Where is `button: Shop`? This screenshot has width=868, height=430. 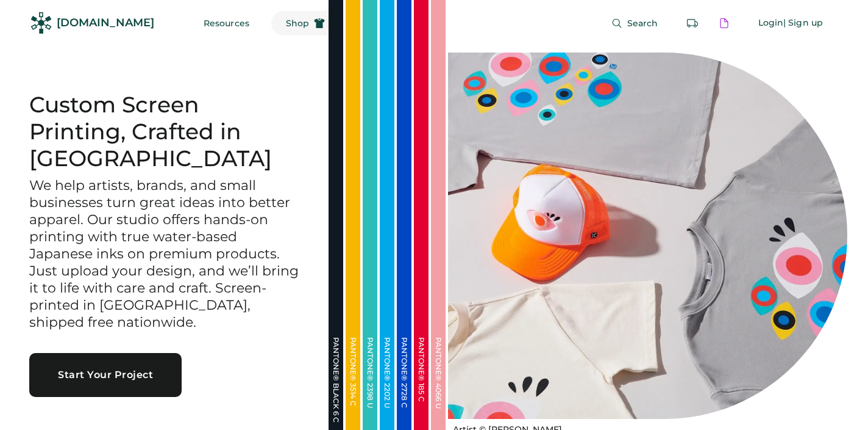
button: Shop is located at coordinates (306, 23).